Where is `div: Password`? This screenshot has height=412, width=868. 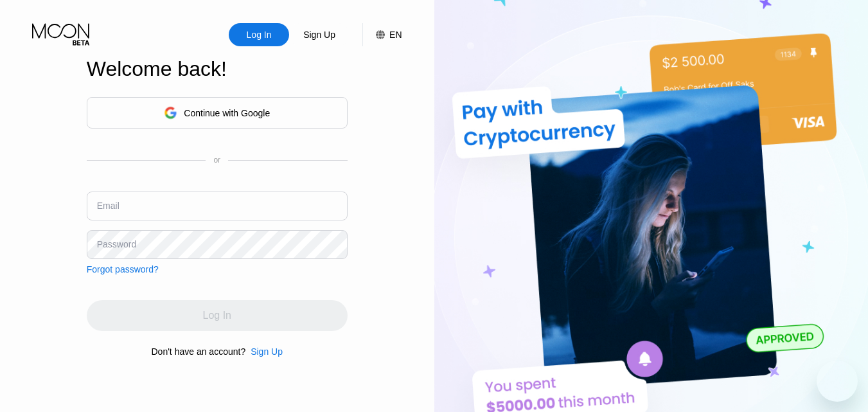
div: Password is located at coordinates (117, 244).